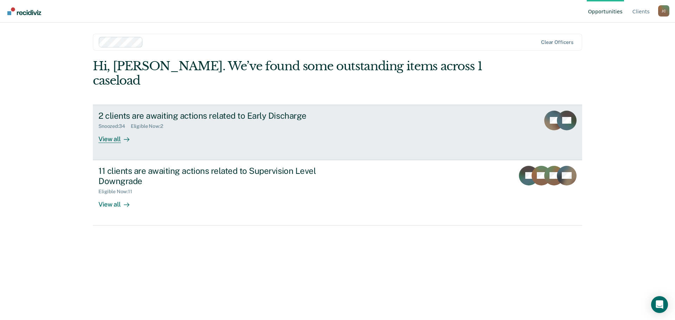 The height and width of the screenshot is (320, 675). I want to click on div: 2 clients are awaiting actions related to Early Discharge, so click(222, 116).